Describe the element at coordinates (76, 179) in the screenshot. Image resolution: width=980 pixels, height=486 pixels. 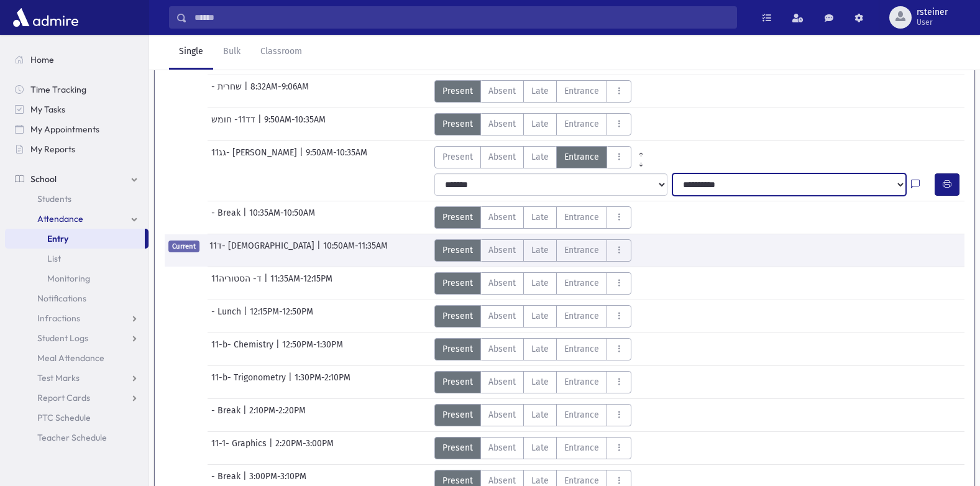
I see `a: School` at that location.